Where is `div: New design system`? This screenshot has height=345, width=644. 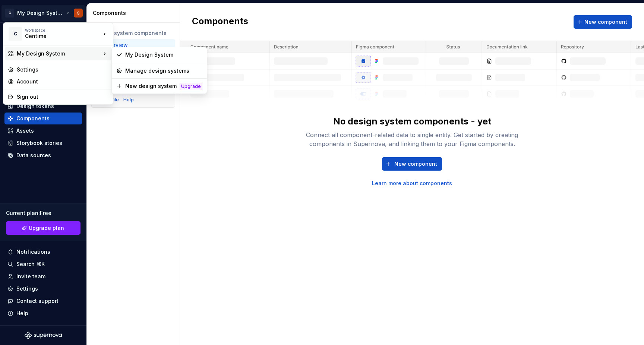 div: New design system is located at coordinates (150, 86).